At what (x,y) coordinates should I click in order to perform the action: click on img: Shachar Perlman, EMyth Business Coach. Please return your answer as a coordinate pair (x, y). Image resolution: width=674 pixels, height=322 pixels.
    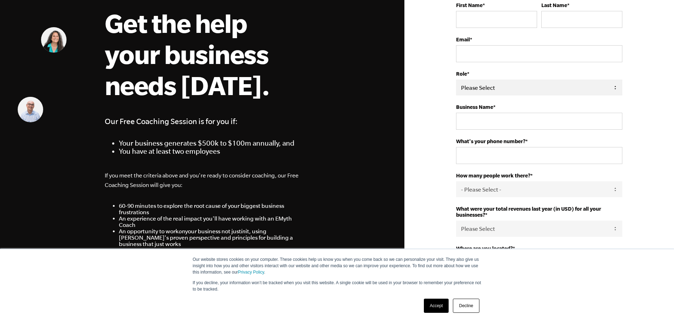
    Looking at the image, I should click on (30, 110).